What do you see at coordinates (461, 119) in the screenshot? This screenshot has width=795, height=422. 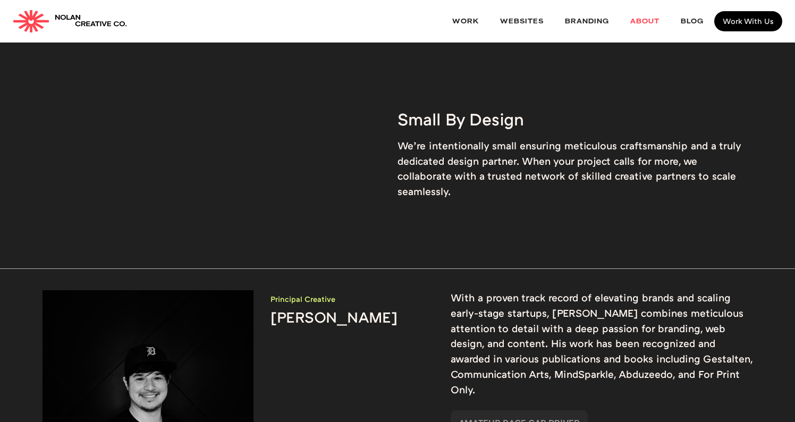 I see `h2: Small By Design` at bounding box center [461, 119].